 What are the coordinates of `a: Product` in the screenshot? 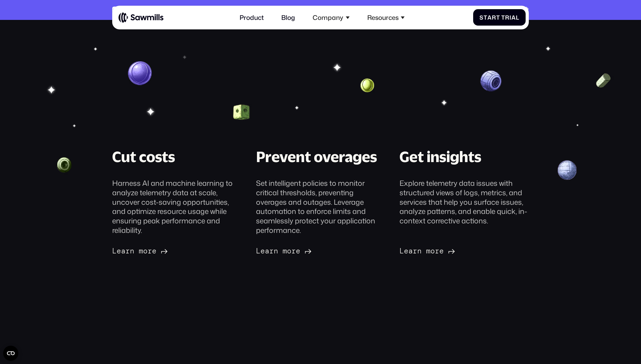 It's located at (251, 17).